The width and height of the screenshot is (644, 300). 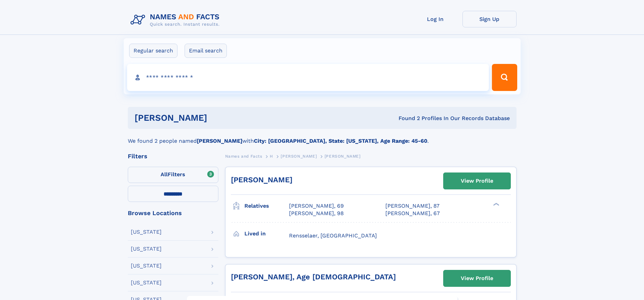 I want to click on a: Sign Up, so click(x=490, y=19).